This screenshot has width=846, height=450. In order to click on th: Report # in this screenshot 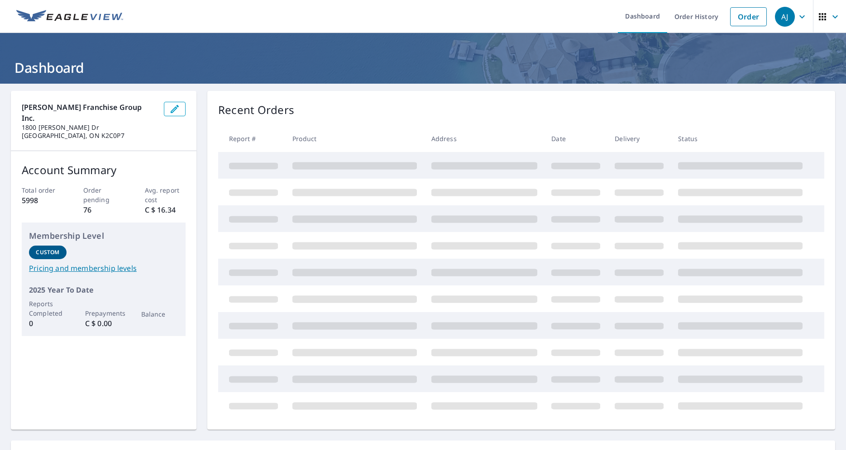, I will do `click(252, 138)`.